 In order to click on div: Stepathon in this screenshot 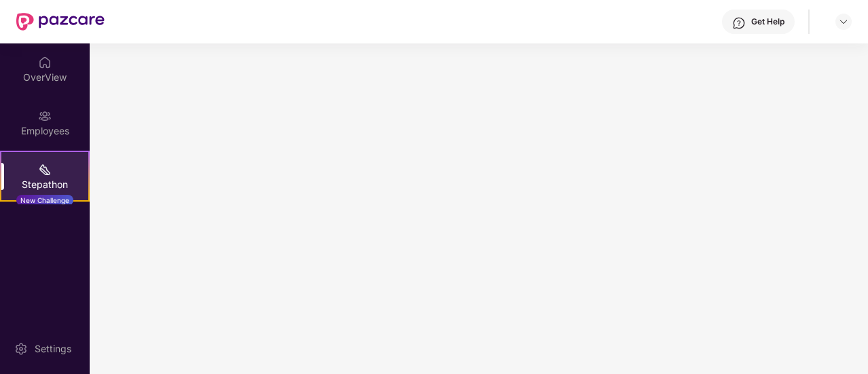, I will do `click(45, 185)`.